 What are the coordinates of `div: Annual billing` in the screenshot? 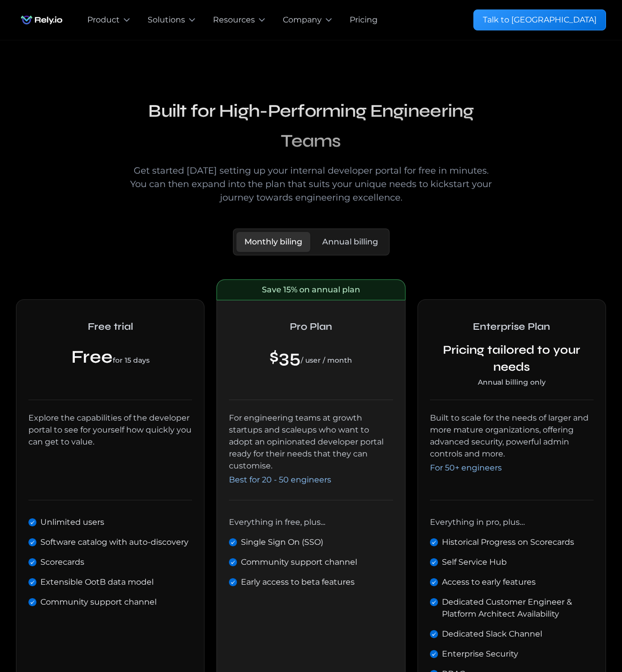 It's located at (350, 242).